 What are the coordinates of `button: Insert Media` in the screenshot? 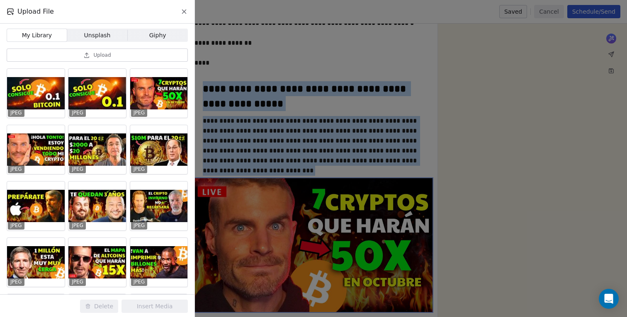 It's located at (155, 306).